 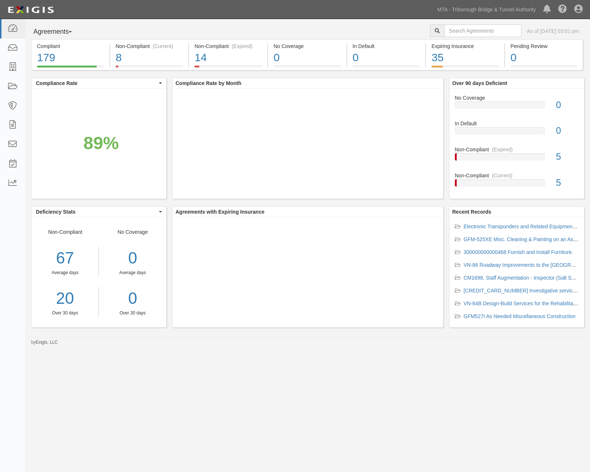 What do you see at coordinates (47, 342) in the screenshot?
I see `a: Exigis, LLC` at bounding box center [47, 342].